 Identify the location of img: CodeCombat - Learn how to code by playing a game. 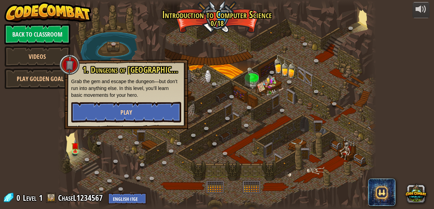
(48, 12).